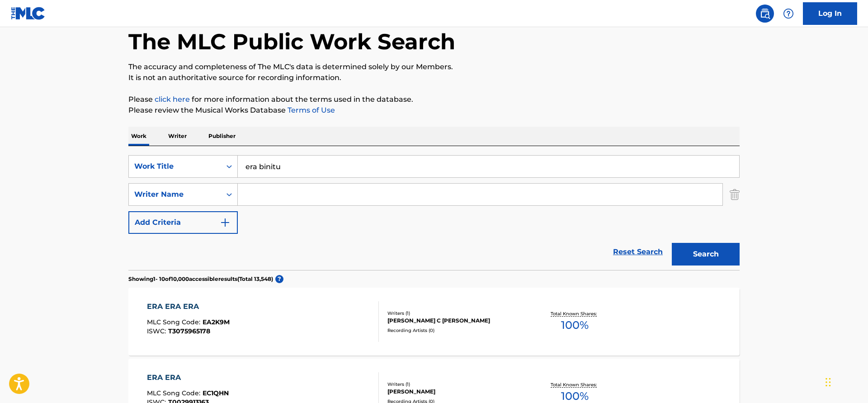 The height and width of the screenshot is (403, 868). I want to click on span: 100 %, so click(574, 325).